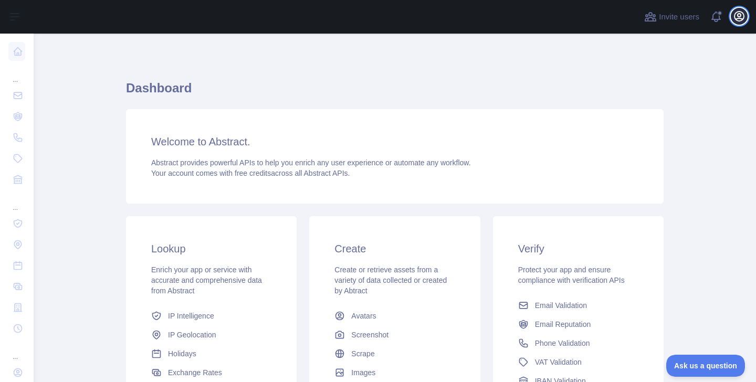 This screenshot has width=756, height=382. What do you see at coordinates (672, 17) in the screenshot?
I see `button: Invite users` at bounding box center [672, 17].